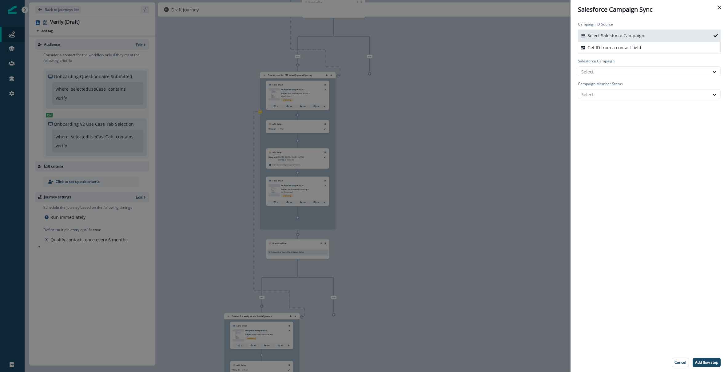 Image resolution: width=728 pixels, height=372 pixels. Describe the element at coordinates (614, 47) in the screenshot. I see `p: Get ID from a contact field` at that location.